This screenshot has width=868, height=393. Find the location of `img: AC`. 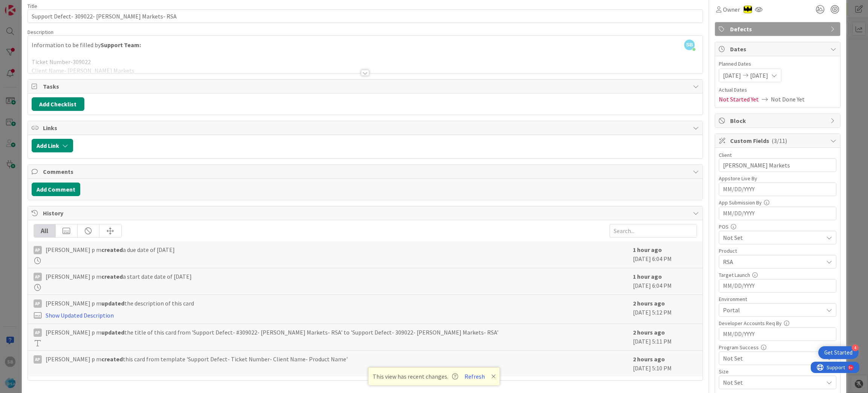

img: AC is located at coordinates (747, 9).